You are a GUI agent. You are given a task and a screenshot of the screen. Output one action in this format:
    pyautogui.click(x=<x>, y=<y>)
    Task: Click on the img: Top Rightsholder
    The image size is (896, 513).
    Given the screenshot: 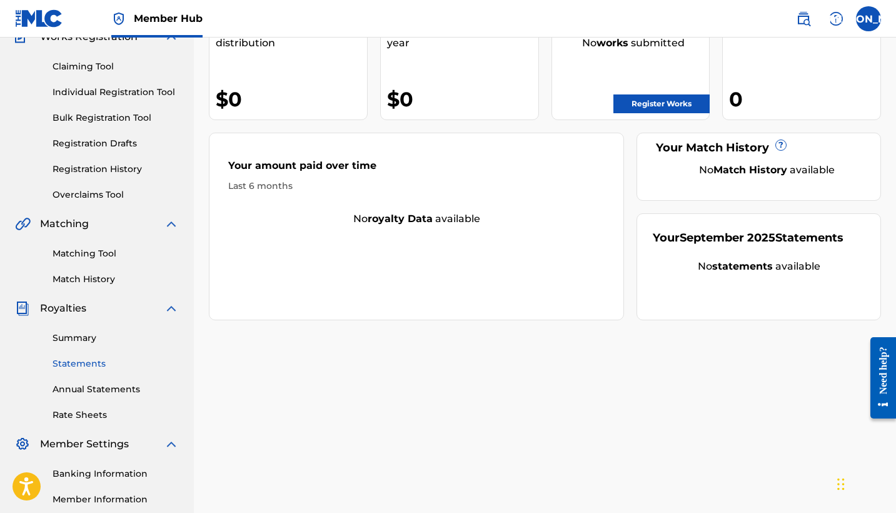 What is the action you would take?
    pyautogui.click(x=119, y=19)
    